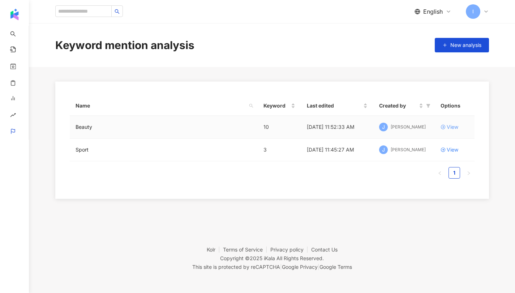 This screenshot has height=293, width=515. I want to click on span: right, so click(468, 173).